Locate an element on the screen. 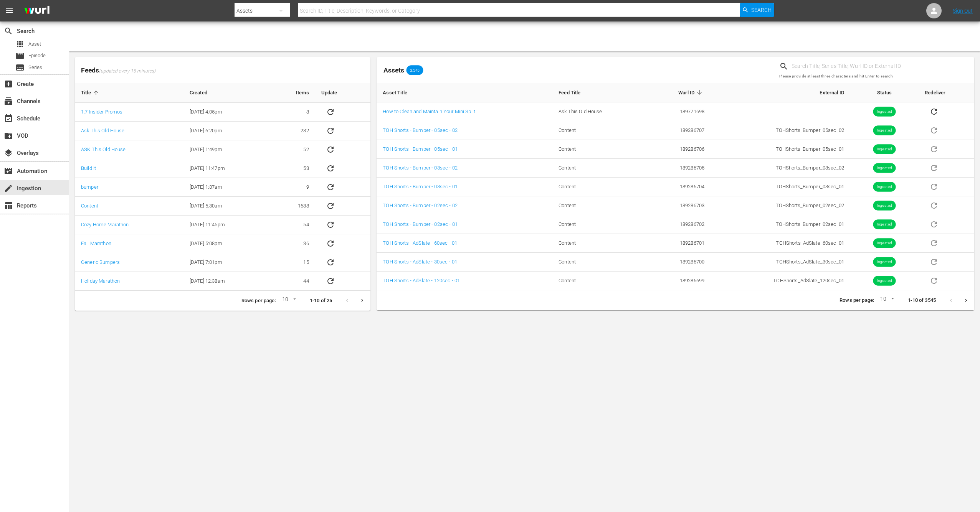 Image resolution: width=980 pixels, height=512 pixels. span: VOD is located at coordinates (8, 136).